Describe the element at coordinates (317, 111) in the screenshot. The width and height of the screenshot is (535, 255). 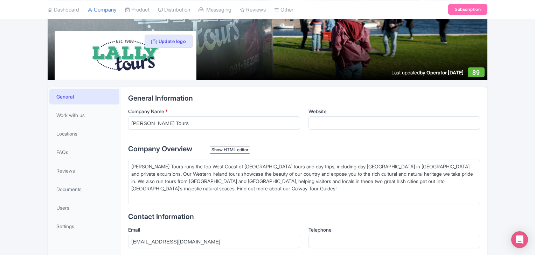
I see `span: Website` at that location.